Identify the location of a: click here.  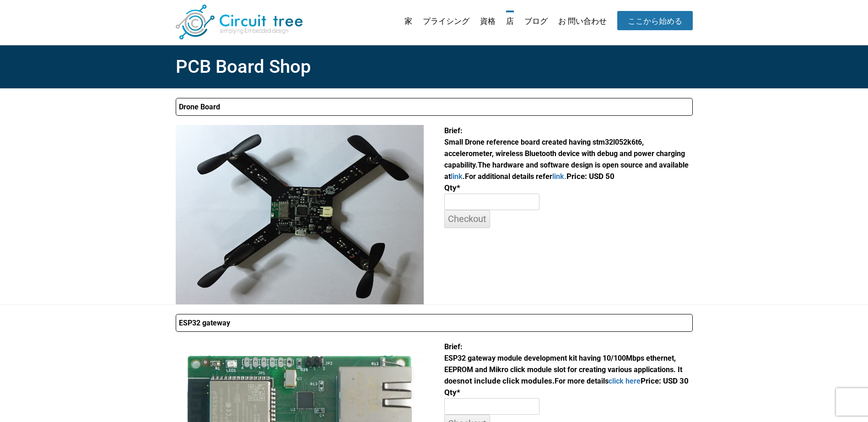
(625, 380).